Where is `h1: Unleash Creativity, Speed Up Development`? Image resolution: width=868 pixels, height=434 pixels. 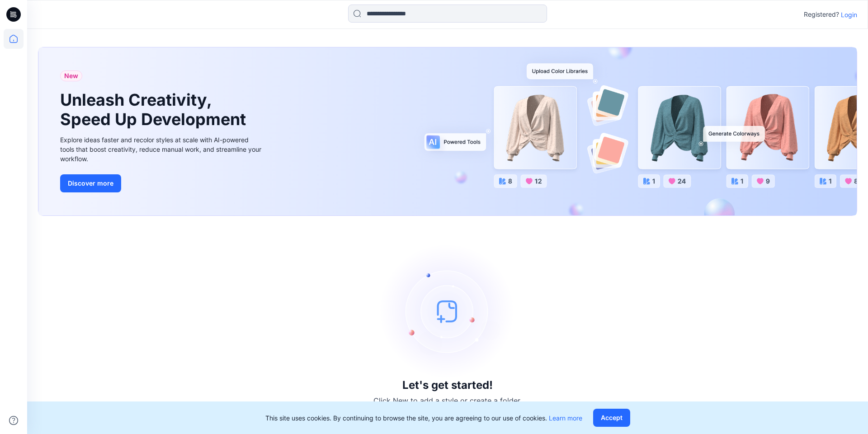
h1: Unleash Creativity, Speed Up Development is located at coordinates (155, 110).